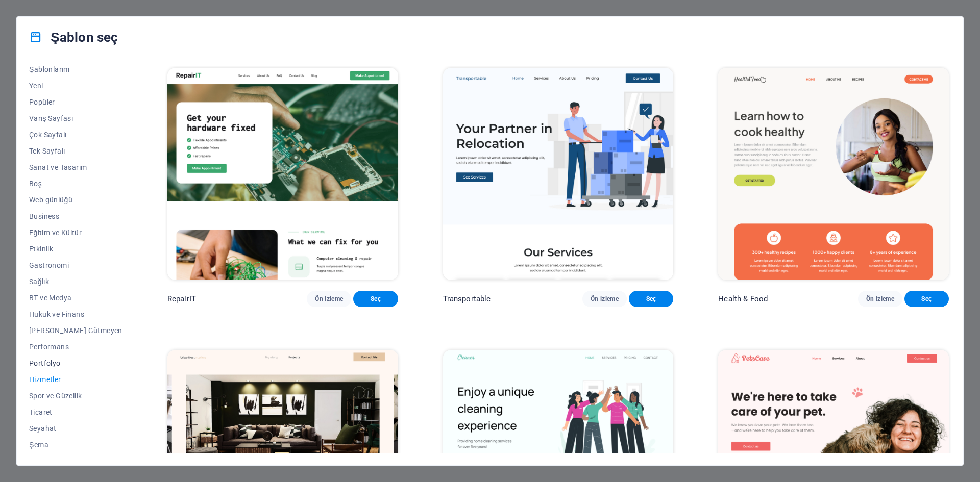 The width and height of the screenshot is (980, 482). I want to click on span: BT ve Medya, so click(76, 298).